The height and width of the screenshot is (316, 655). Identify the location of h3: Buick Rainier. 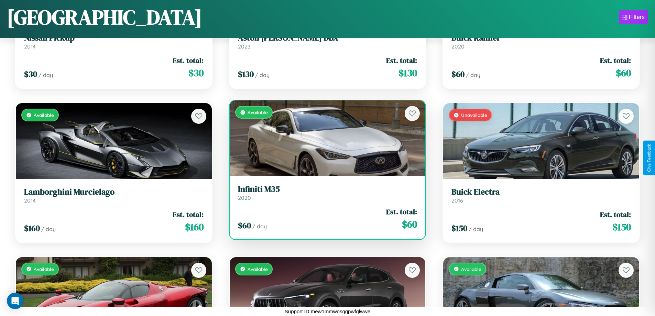
(541, 38).